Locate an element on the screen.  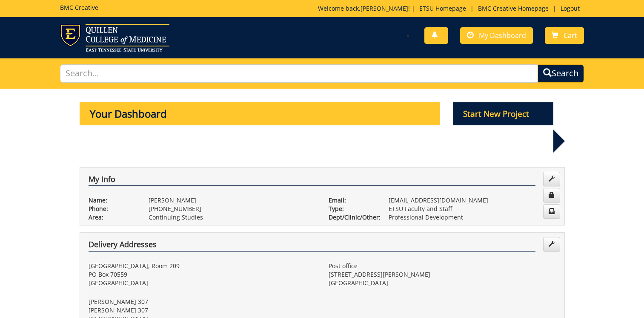
button: Search is located at coordinates (560, 73).